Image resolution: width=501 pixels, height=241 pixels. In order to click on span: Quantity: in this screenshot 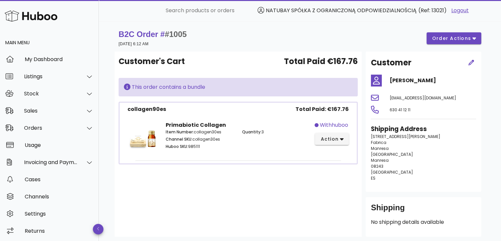, I will do `click(252, 131)`.